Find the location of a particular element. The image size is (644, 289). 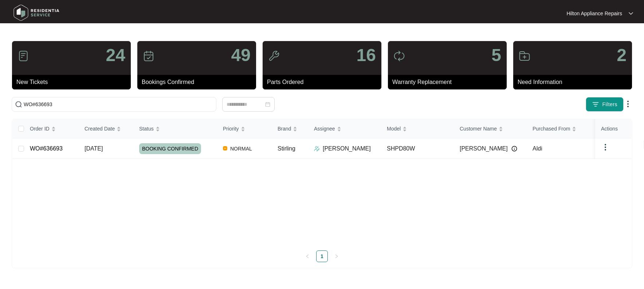

th: Brand is located at coordinates (290, 129).